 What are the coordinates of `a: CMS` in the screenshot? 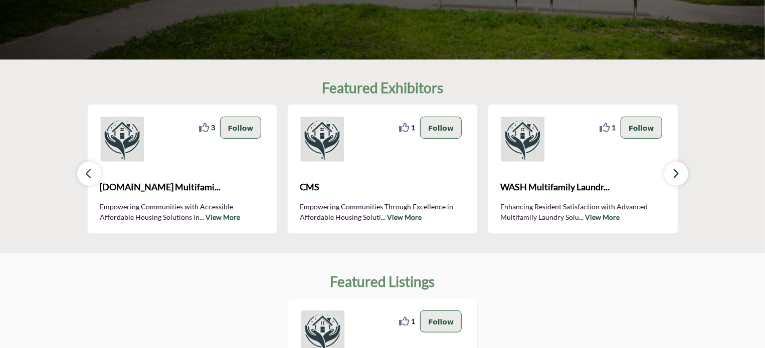 It's located at (383, 188).